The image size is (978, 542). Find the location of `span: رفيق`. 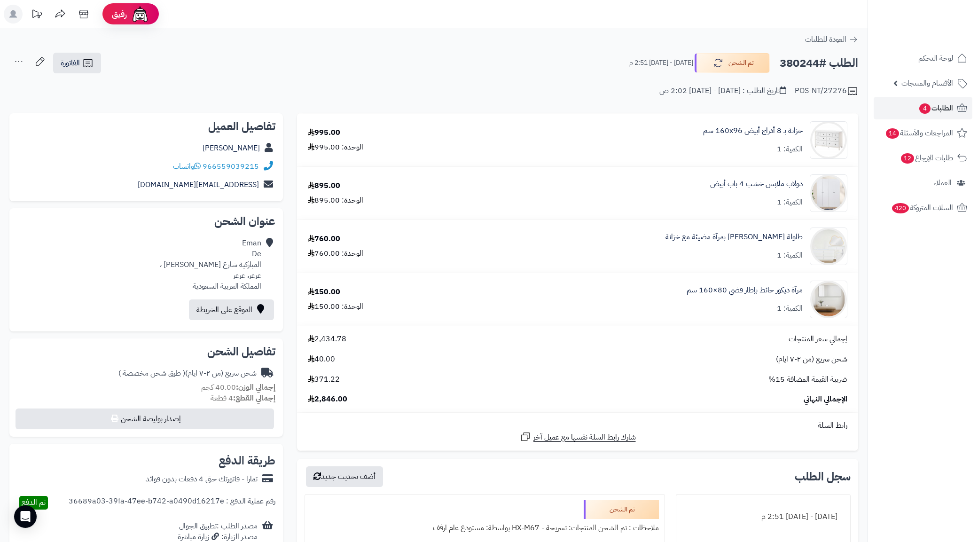

span: رفيق is located at coordinates (119, 14).